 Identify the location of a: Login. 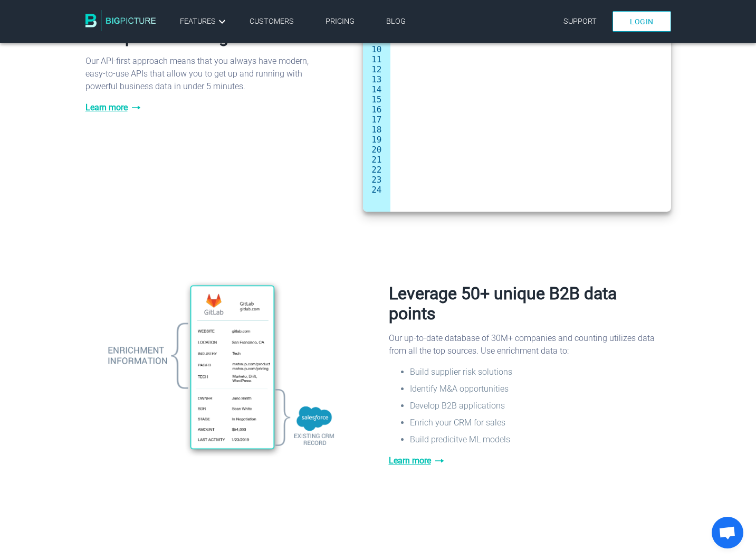
(642, 21).